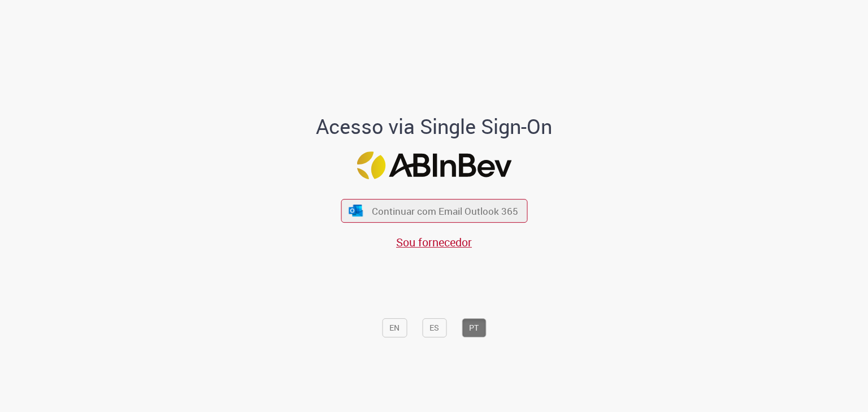  I want to click on button: EN, so click(395, 328).